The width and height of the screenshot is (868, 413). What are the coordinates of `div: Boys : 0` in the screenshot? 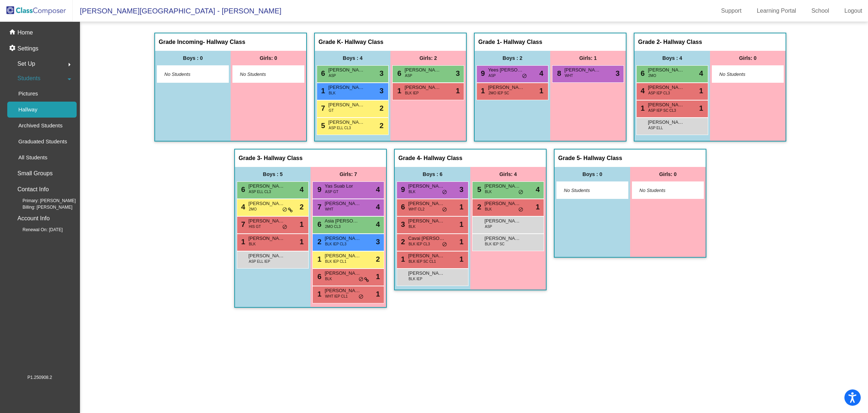 It's located at (593, 174).